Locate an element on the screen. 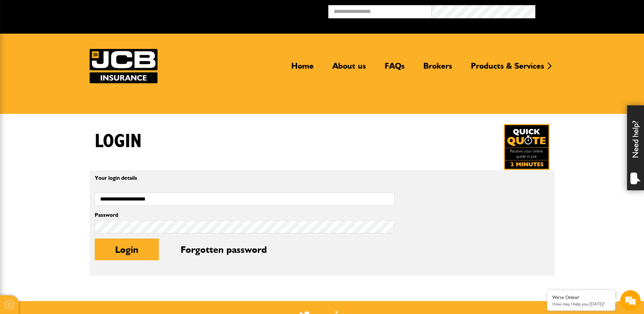 This screenshot has width=644, height=314. p: Your login details is located at coordinates (244, 178).